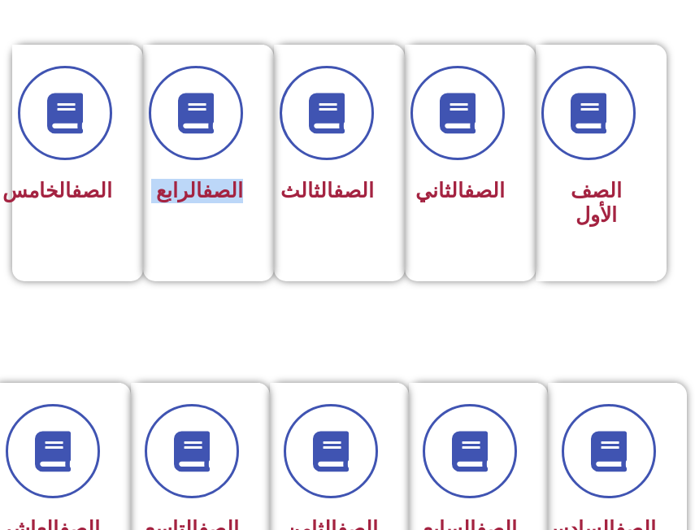  I want to click on span: الرابع, so click(199, 190).